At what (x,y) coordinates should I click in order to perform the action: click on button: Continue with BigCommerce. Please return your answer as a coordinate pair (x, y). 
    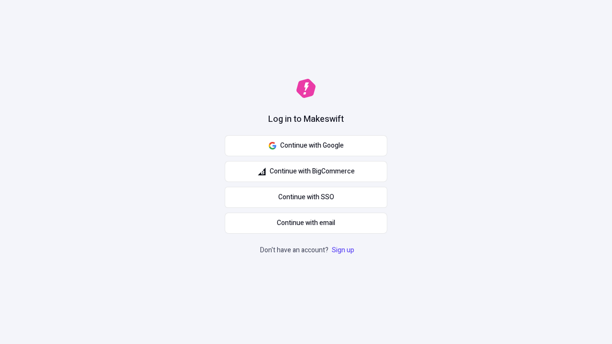
    Looking at the image, I should click on (306, 172).